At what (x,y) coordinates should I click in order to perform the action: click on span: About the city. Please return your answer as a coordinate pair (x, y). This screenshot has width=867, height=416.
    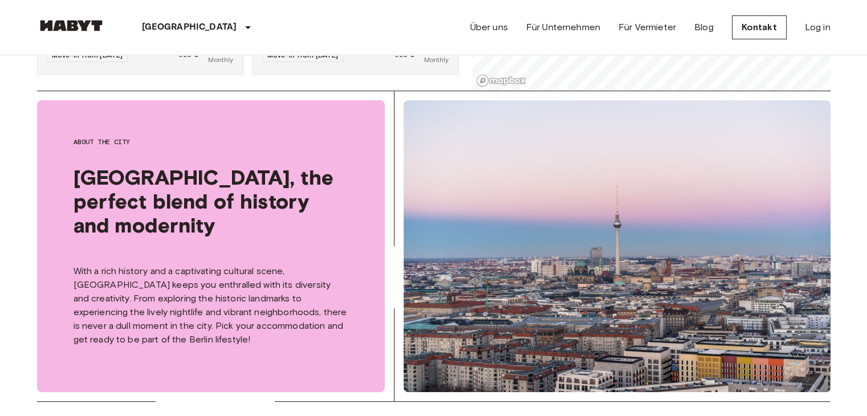
    Looking at the image, I should click on (211, 142).